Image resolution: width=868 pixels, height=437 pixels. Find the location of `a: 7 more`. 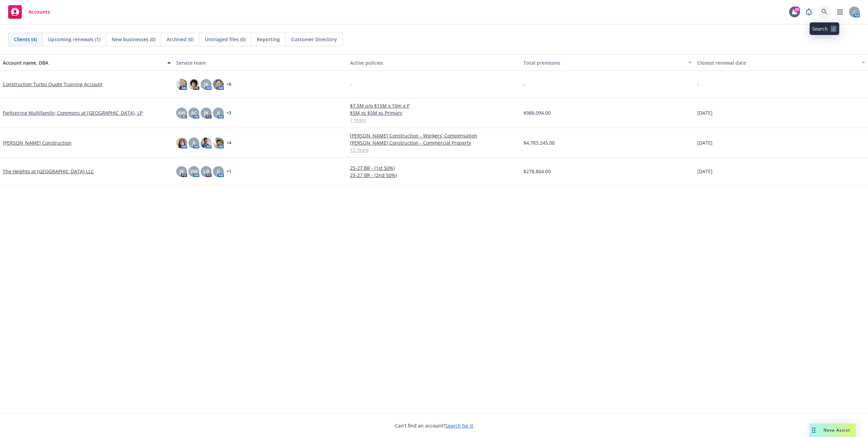

a: 7 more is located at coordinates (434, 120).